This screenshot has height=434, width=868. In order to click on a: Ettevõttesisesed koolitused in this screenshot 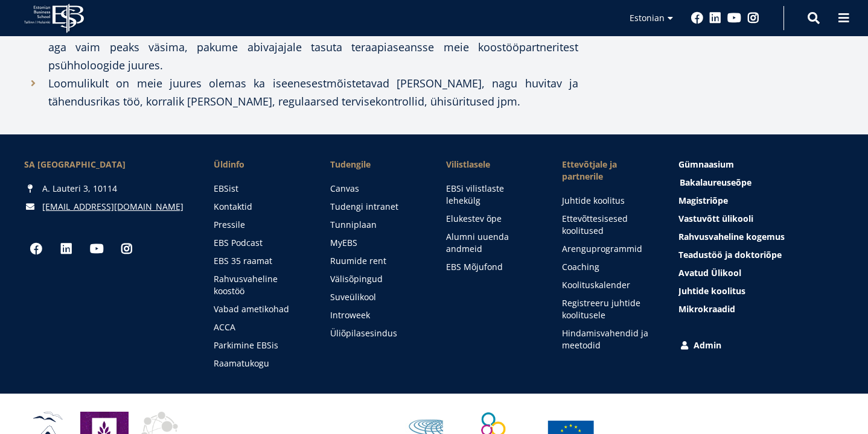, I will do `click(608, 225)`.